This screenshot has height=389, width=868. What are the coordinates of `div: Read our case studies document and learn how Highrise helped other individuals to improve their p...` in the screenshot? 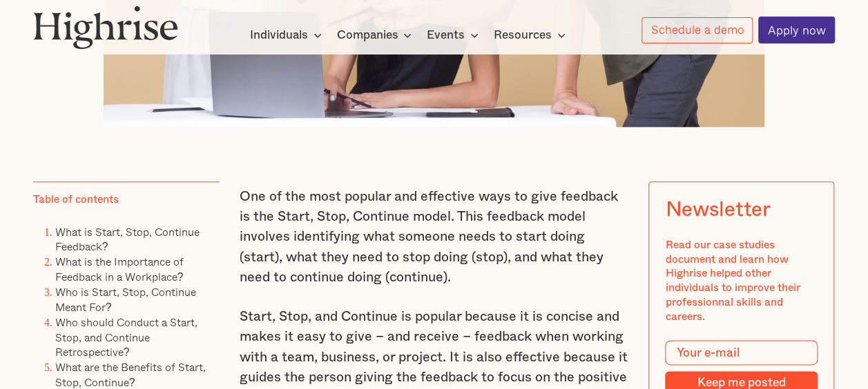 It's located at (741, 281).